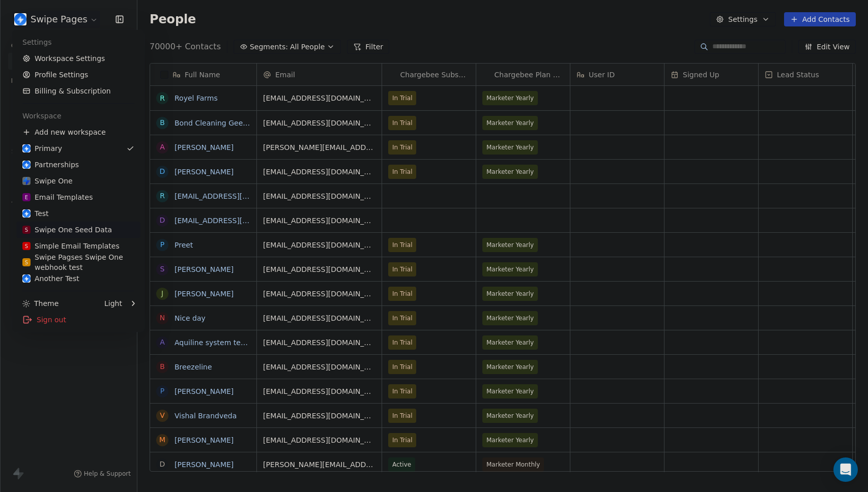 The width and height of the screenshot is (868, 492). Describe the element at coordinates (78, 74) in the screenshot. I see `a: Profile Settings` at that location.